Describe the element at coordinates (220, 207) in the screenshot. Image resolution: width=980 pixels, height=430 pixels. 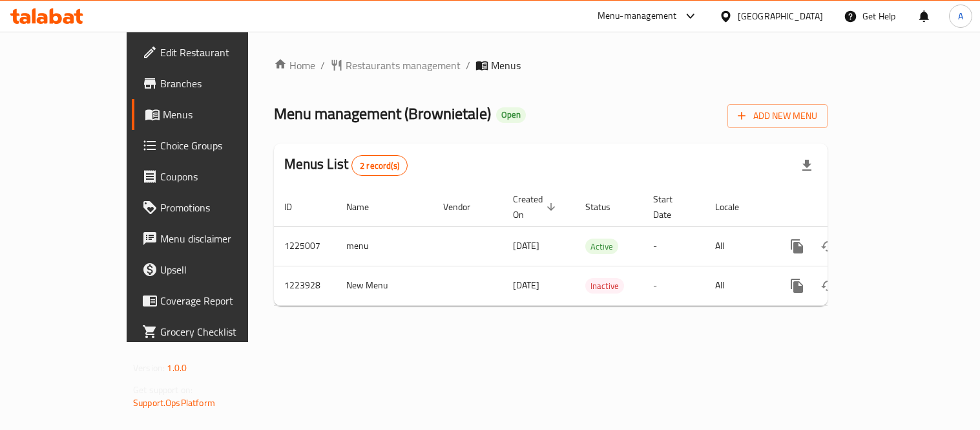
I see `span: Promotions` at that location.